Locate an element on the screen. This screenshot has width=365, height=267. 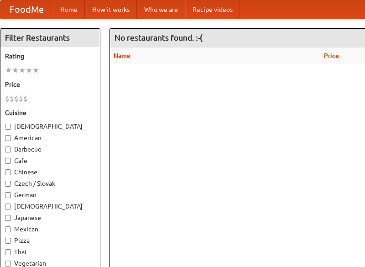
input: Czech / Slovak is located at coordinates (8, 184).